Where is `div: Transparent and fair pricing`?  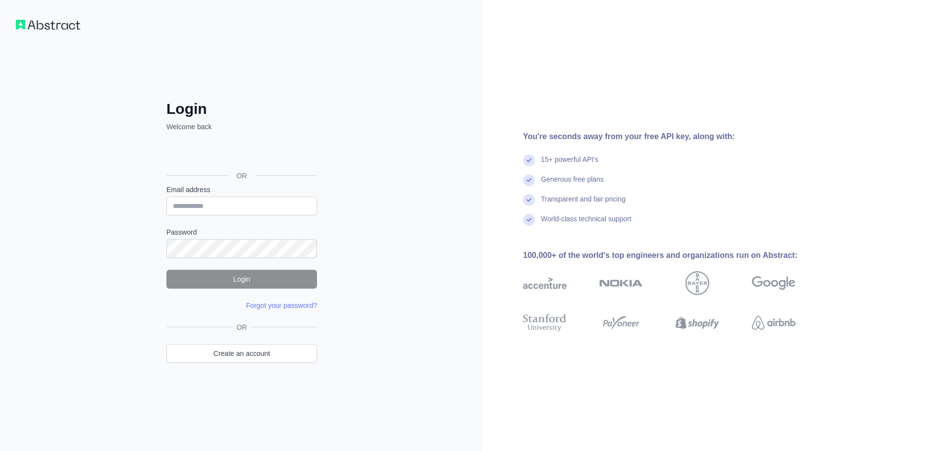 div: Transparent and fair pricing is located at coordinates (583, 204).